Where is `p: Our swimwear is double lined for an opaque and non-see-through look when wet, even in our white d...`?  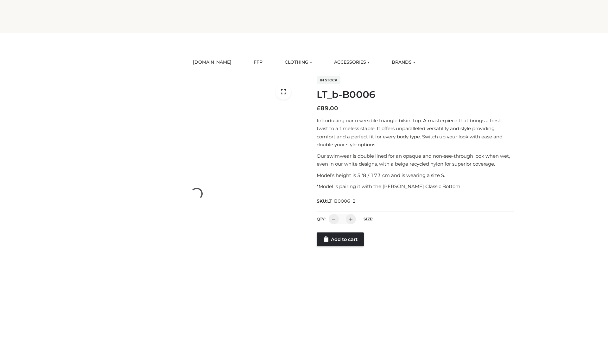 p: Our swimwear is double lined for an opaque and non-see-through look when wet, even in our white d... is located at coordinates (415, 160).